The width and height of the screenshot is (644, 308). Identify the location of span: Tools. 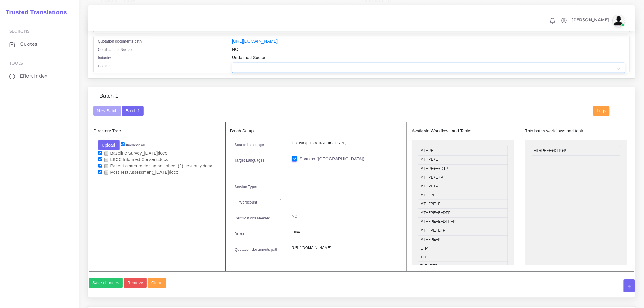
(16, 63).